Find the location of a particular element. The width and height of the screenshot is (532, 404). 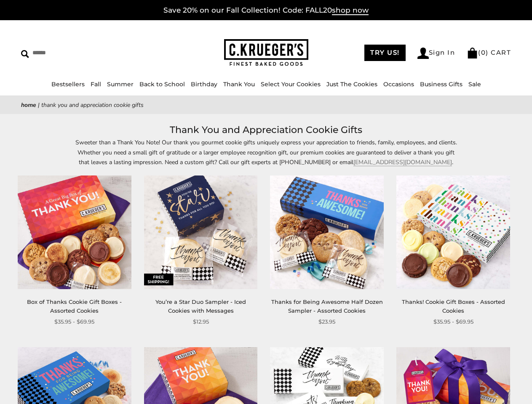

span: 0 is located at coordinates (483, 52).